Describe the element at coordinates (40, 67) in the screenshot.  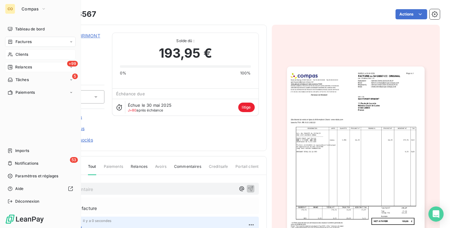
I see `a: +99Relances` at that location.